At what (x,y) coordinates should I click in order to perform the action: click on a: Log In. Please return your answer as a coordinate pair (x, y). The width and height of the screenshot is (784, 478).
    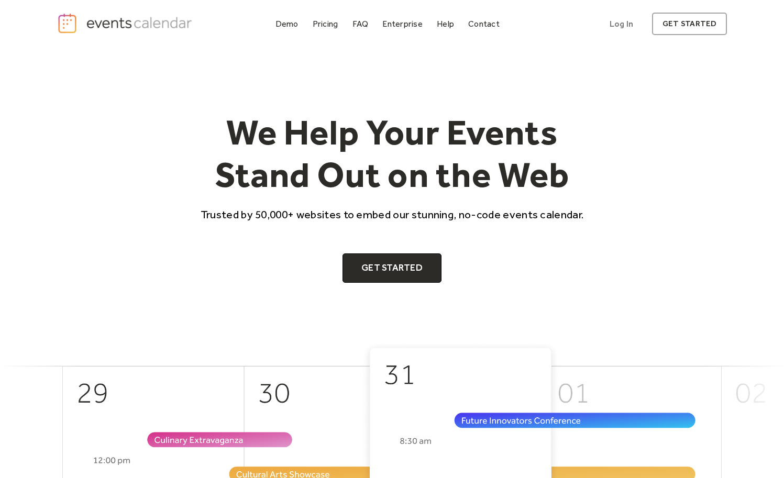
    Looking at the image, I should click on (621, 24).